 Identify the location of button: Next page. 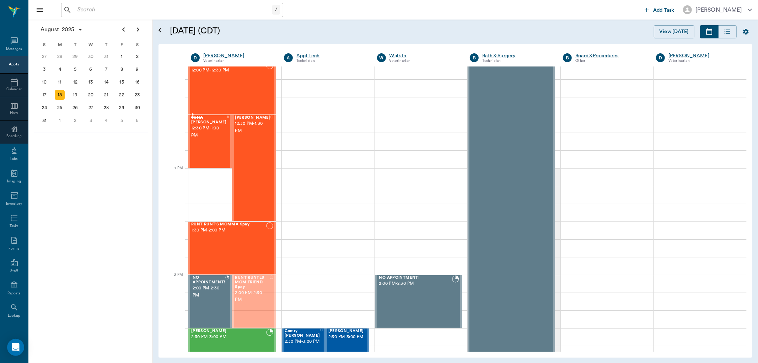
(138, 30).